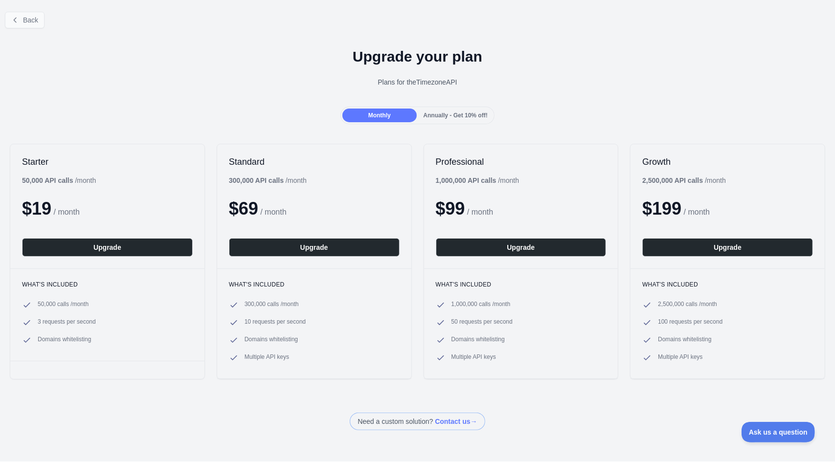  Describe the element at coordinates (466, 180) in the screenshot. I see `b: 1,000,000 API calls` at that location.